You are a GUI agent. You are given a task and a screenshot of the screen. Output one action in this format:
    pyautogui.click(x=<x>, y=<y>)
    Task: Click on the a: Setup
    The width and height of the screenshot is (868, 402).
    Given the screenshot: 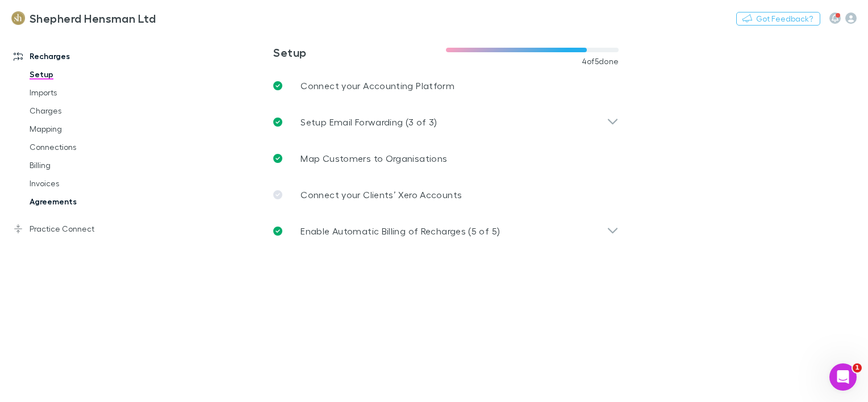 What is the action you would take?
    pyautogui.click(x=83, y=75)
    